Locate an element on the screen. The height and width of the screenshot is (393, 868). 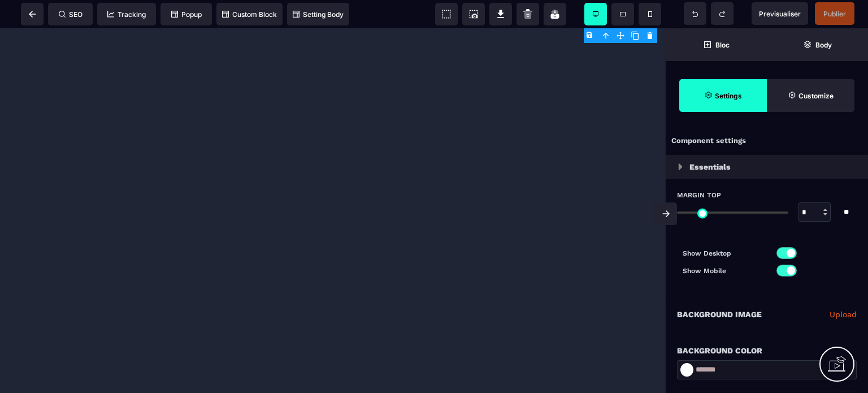
div: Background Color is located at coordinates (768, 350).